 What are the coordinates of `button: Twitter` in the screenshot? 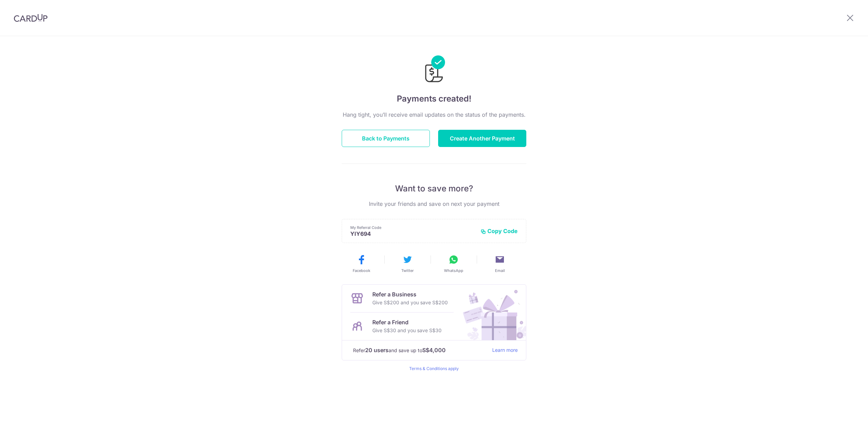 It's located at (408, 264).